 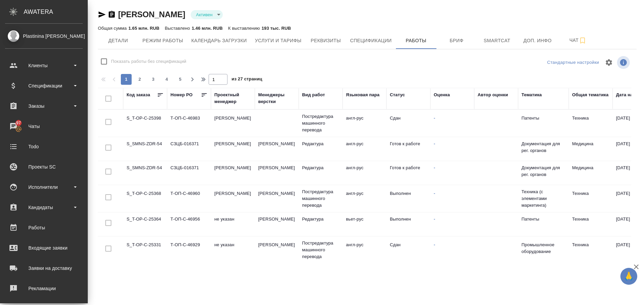 What do you see at coordinates (278, 40) in the screenshot?
I see `span: Услуги и тарифы` at bounding box center [278, 40].